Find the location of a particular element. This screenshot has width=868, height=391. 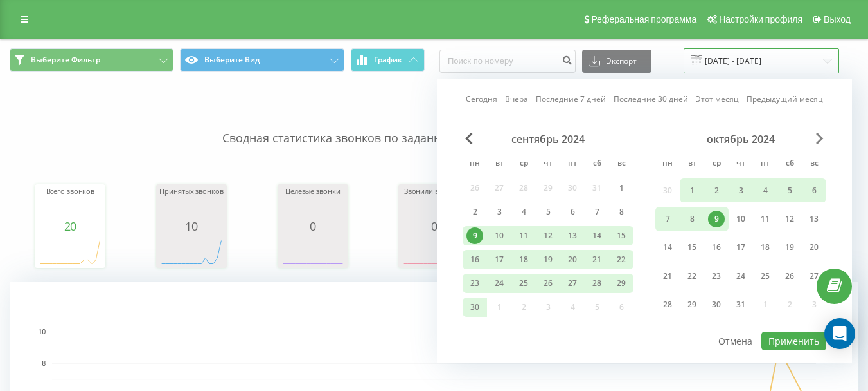

font: 4 is located at coordinates (524, 211).